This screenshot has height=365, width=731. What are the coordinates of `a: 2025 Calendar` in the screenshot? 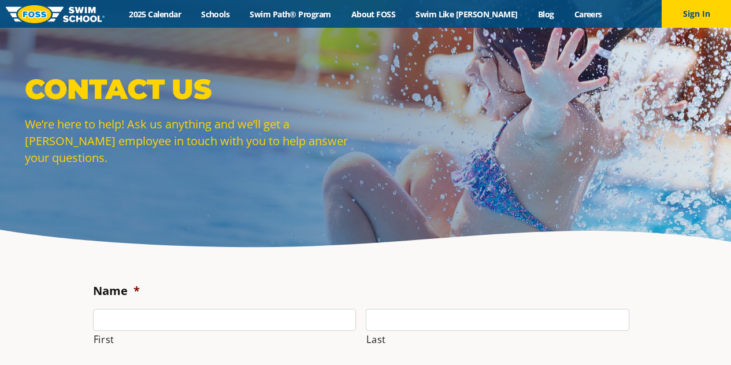 It's located at (155, 14).